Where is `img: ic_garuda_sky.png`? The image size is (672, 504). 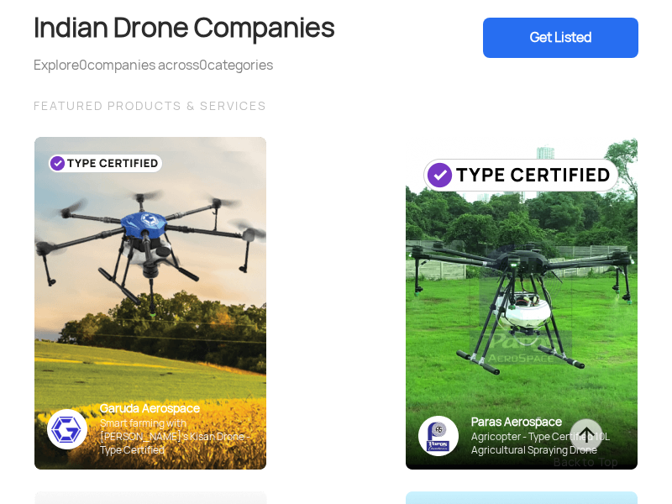
img: ic_garuda_sky.png is located at coordinates (67, 429).